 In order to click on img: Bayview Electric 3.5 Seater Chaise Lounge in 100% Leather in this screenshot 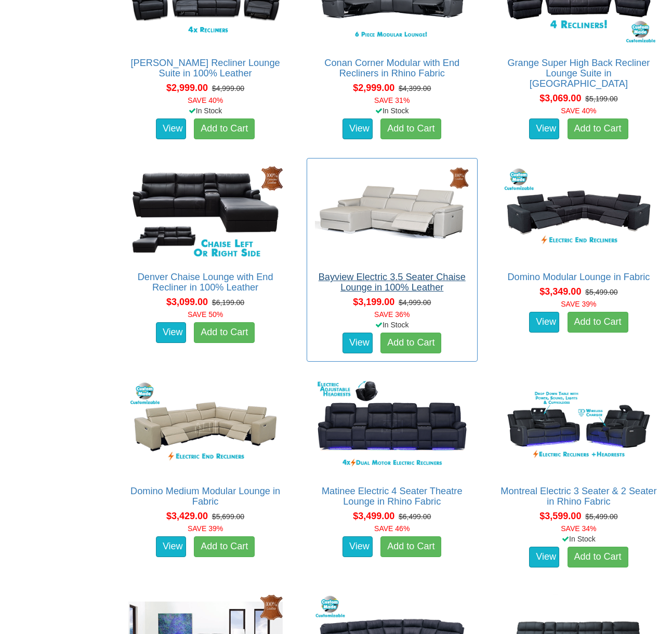, I will do `click(391, 213)`.